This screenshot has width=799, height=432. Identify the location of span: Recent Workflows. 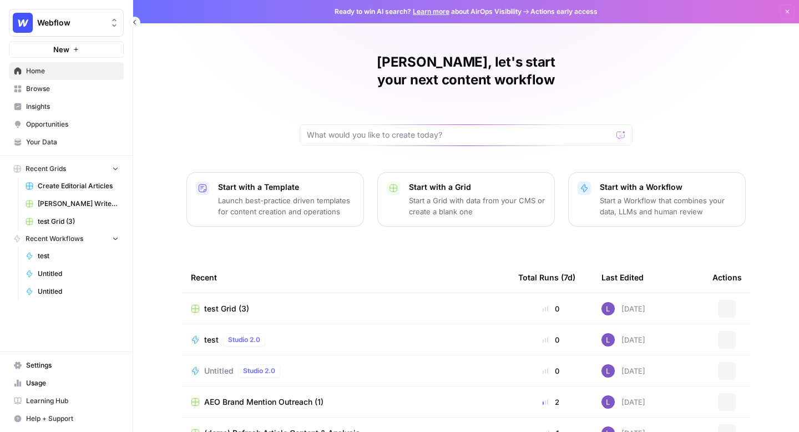
(54, 239).